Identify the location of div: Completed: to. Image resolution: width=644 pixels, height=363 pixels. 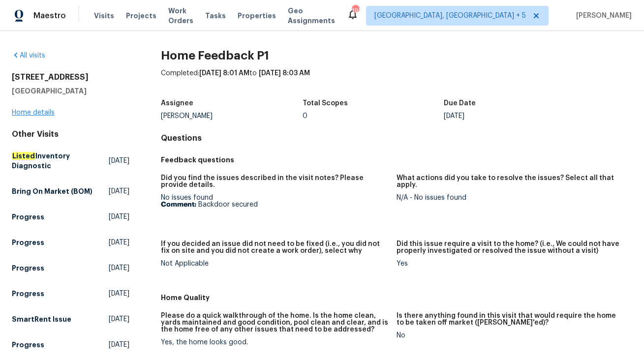
(397, 81).